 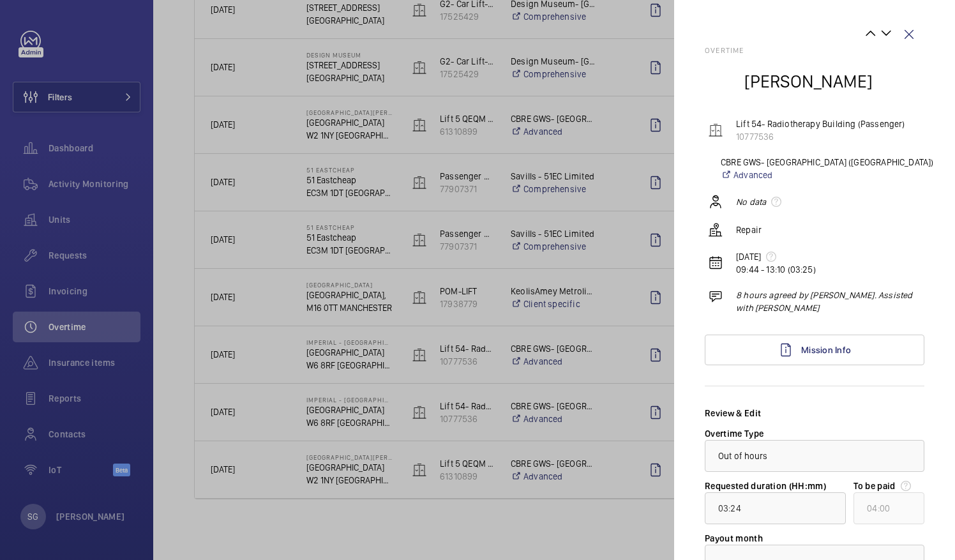 What do you see at coordinates (775, 508) in the screenshot?
I see `input: function Mt(){if((0,e.mK)(Ge),Ge.value===S)throw new n.buA(-950,null);return Ge.value}` at bounding box center [775, 508].